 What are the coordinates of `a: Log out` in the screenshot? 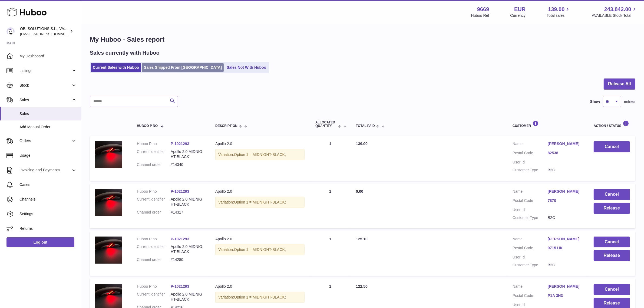 It's located at (40, 242).